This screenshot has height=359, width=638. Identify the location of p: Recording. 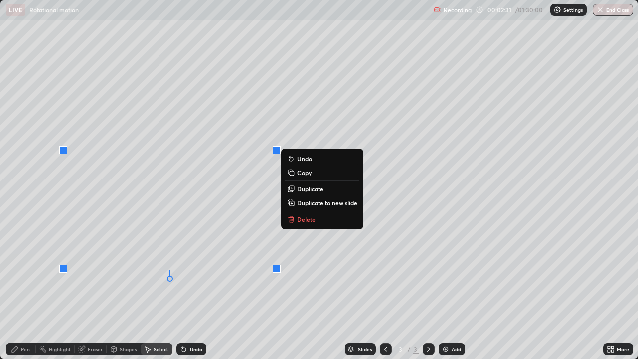
(457, 10).